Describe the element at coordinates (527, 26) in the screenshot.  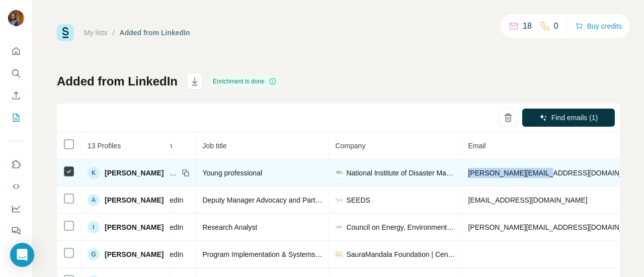
I see `p: 18` at that location.